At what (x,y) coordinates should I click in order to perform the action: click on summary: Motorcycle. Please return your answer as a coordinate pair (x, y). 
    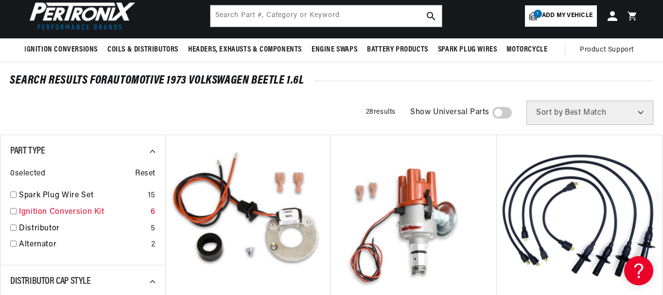
    Looking at the image, I should click on (527, 50).